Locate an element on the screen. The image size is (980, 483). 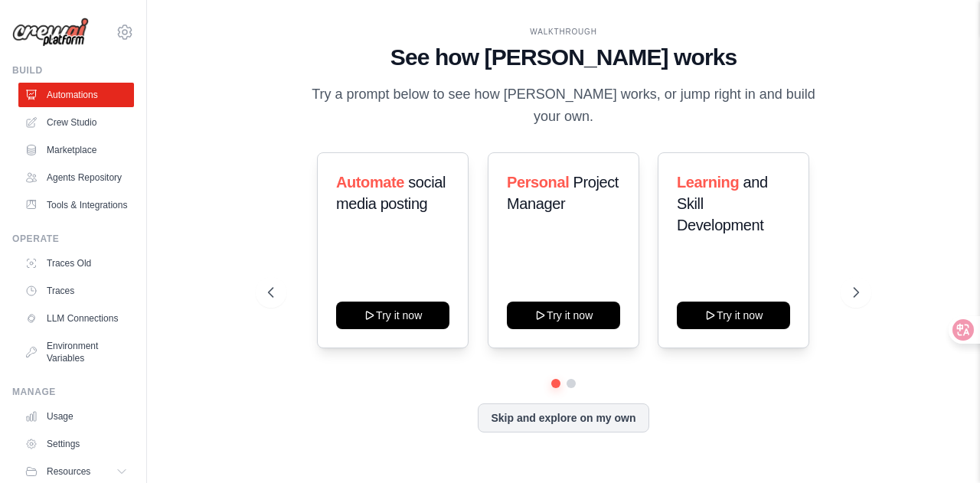
a: Crew Studio is located at coordinates (76, 123).